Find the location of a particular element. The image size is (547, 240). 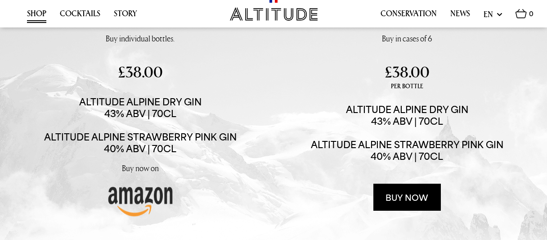

img: amazon_defalut.png is located at coordinates (140, 200).